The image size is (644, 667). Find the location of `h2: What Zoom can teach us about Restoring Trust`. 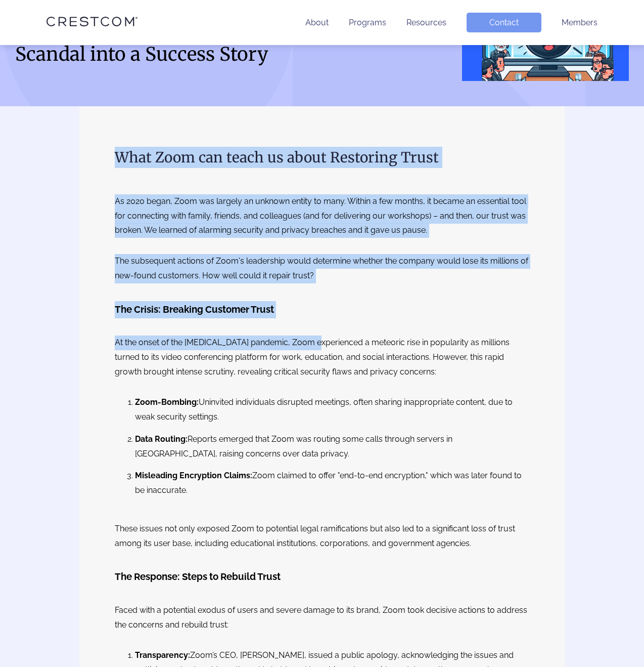

h2: What Zoom can teach us about Restoring Trust is located at coordinates (276, 158).